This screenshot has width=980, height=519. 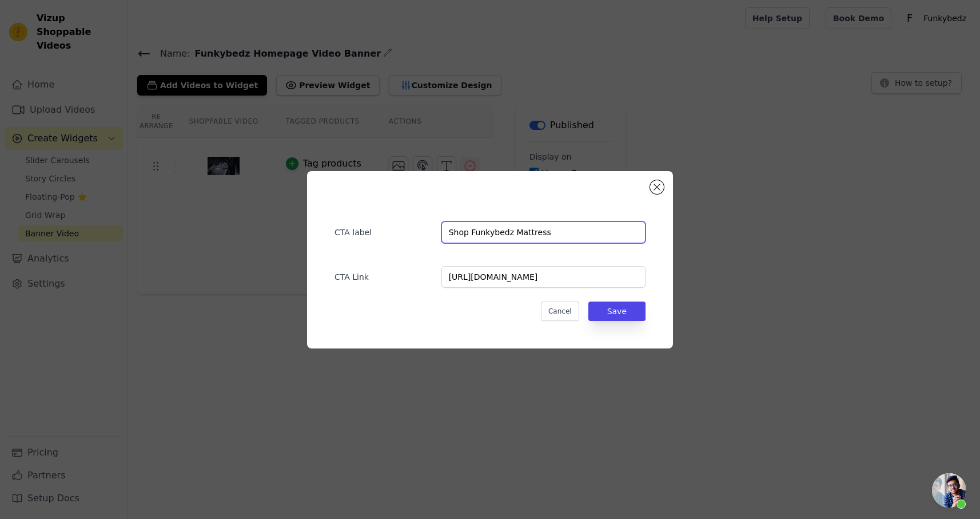 I want to click on label: CTA Link, so click(x=383, y=274).